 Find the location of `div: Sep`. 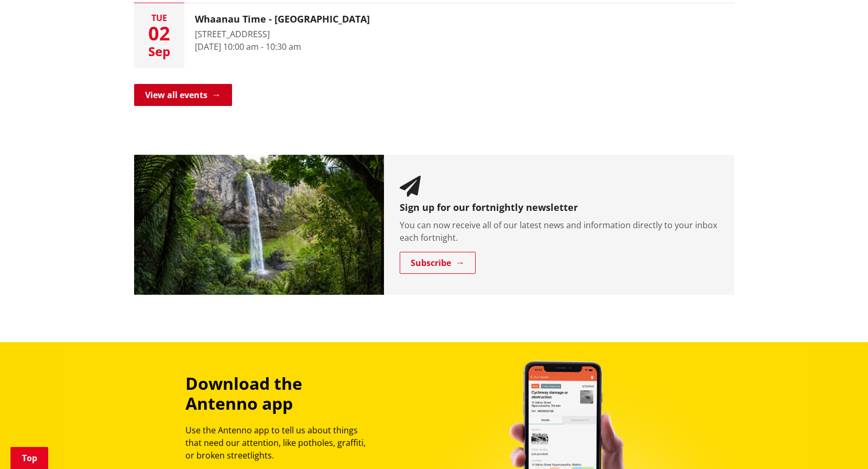

div: Sep is located at coordinates (159, 51).